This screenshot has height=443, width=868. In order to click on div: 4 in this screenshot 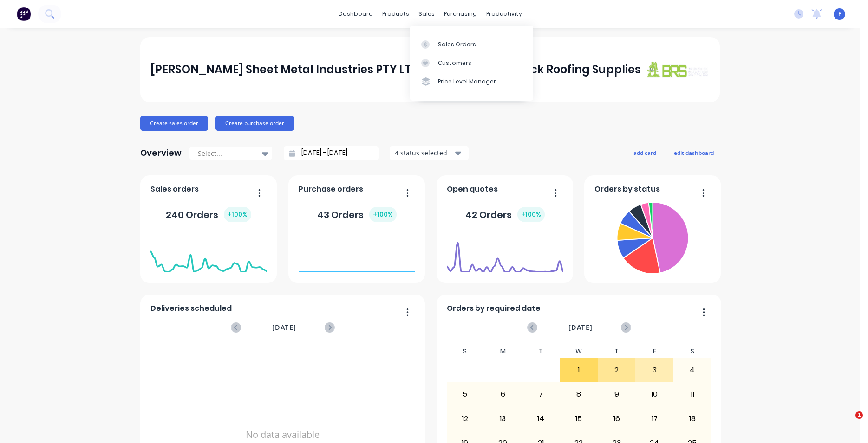, I will do `click(692, 370)`.